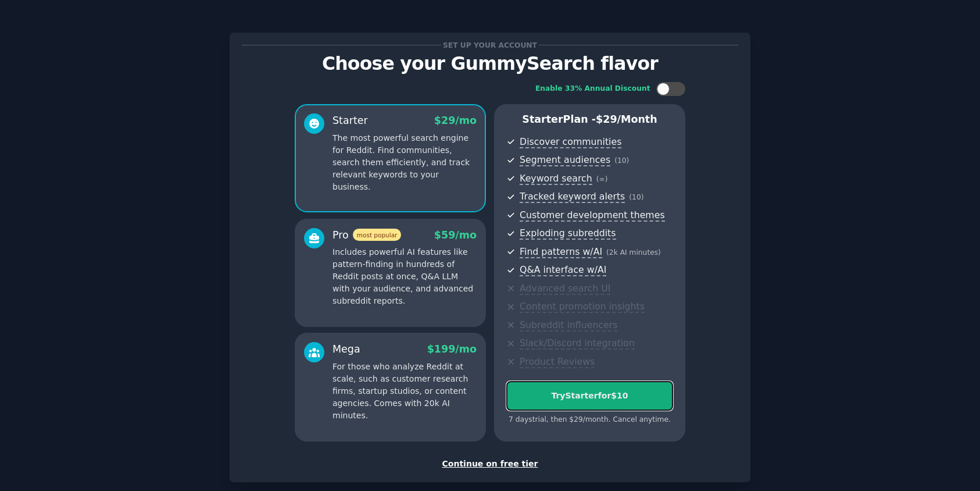  Describe the element at coordinates (561, 251) in the screenshot. I see `span: Find patterns w/AI` at that location.